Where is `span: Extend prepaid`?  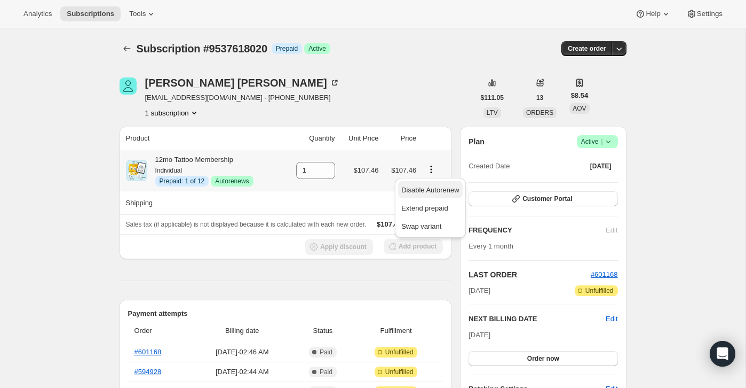
span: Extend prepaid is located at coordinates (424, 208).